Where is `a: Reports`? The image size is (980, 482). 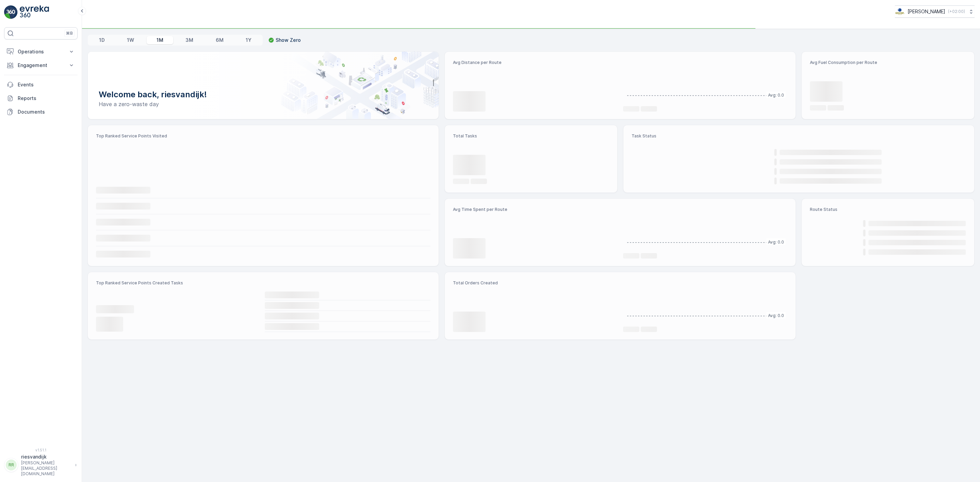
a: Reports is located at coordinates (41, 98).